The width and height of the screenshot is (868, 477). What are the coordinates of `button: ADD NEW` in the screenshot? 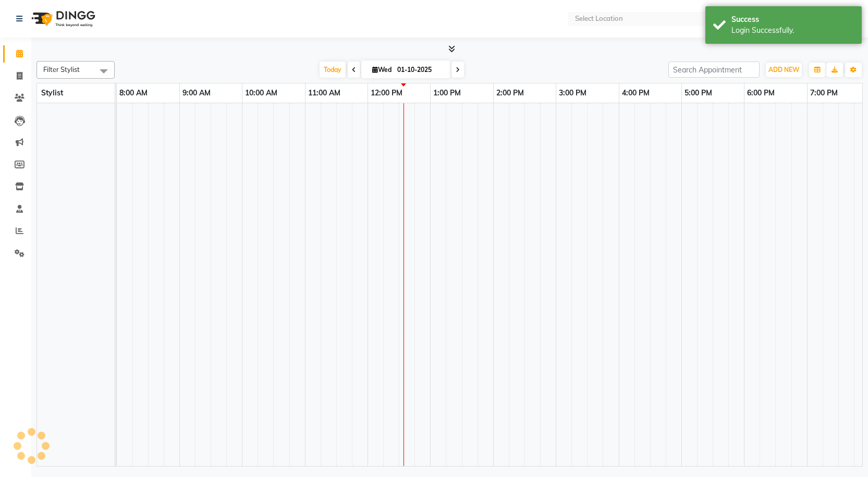 It's located at (783, 70).